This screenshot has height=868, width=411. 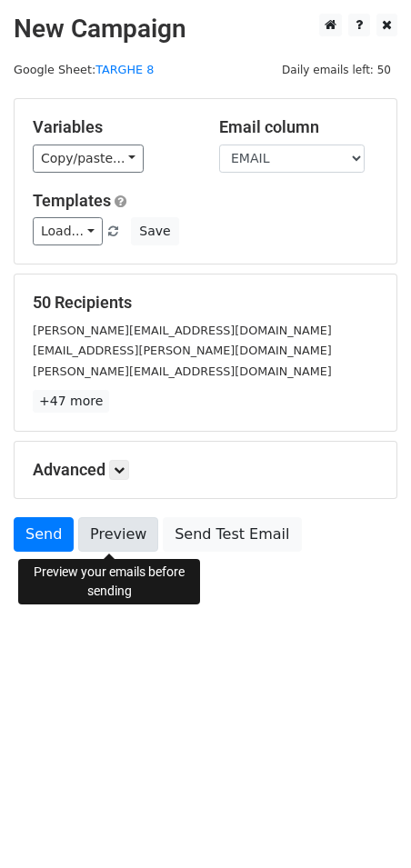 What do you see at coordinates (118, 535) in the screenshot?
I see `a: Preview` at bounding box center [118, 535].